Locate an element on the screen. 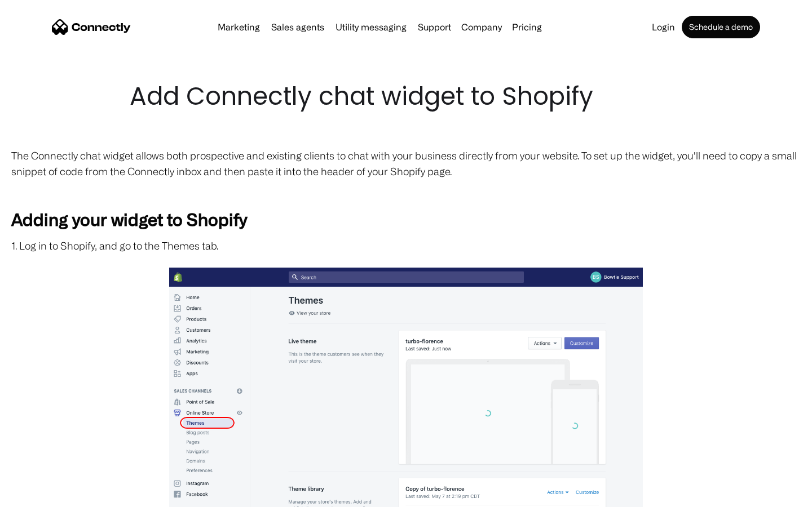 This screenshot has height=507, width=812. strong: Adding your widget to Shopify is located at coordinates (129, 219).